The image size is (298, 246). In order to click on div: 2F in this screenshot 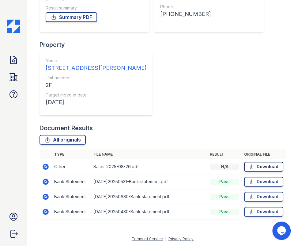, I will do `click(96, 85)`.